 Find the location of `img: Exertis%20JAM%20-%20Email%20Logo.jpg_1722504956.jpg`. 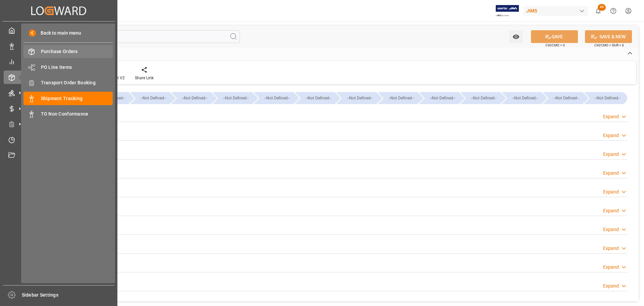

img: Exertis%20JAM%20-%20Email%20Logo.jpg_1722504956.jpg is located at coordinates (507, 11).